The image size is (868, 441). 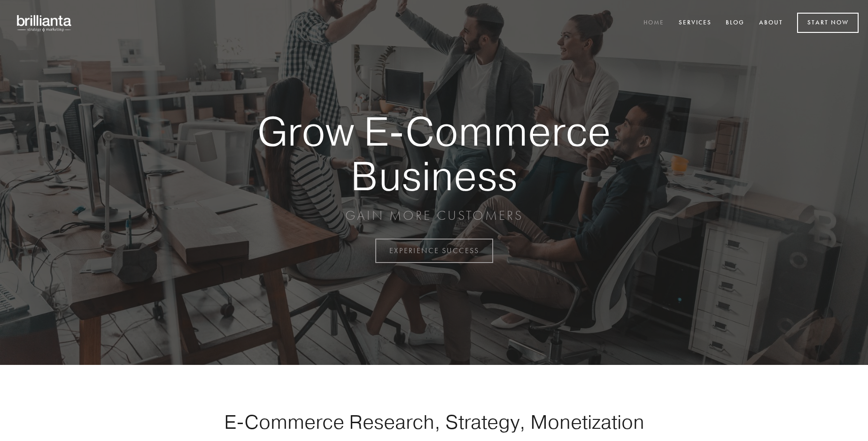 I want to click on a: Home, so click(x=654, y=23).